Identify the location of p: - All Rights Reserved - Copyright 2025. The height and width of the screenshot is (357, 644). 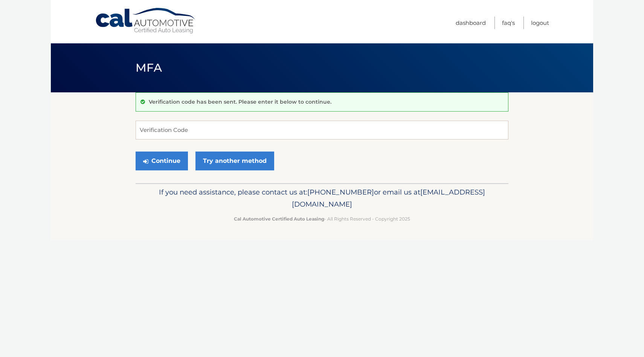
(322, 219).